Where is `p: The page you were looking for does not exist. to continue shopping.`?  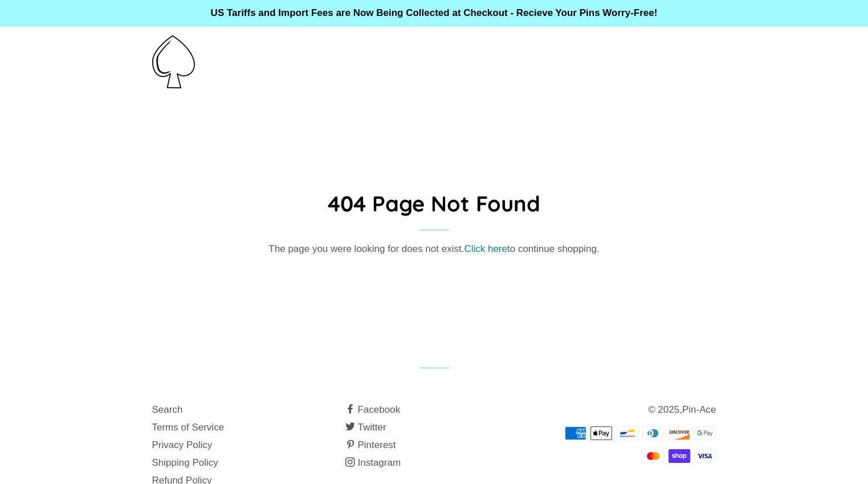
p: The page you were looking for does not exist. to continue shopping. is located at coordinates (435, 249).